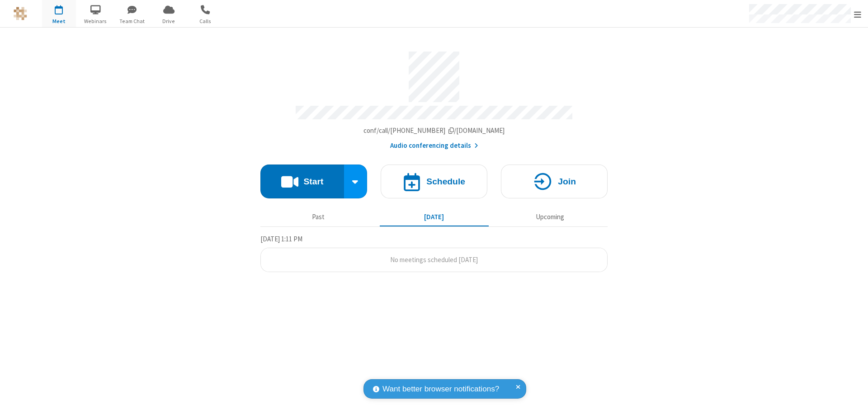  I want to click on button: Schedule, so click(434, 182).